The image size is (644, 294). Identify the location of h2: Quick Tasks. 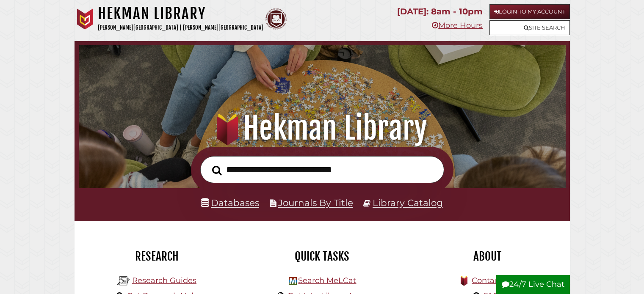
(322, 256).